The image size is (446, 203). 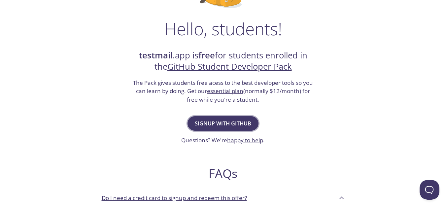 What do you see at coordinates (223, 173) in the screenshot?
I see `h2: FAQs` at bounding box center [223, 173].